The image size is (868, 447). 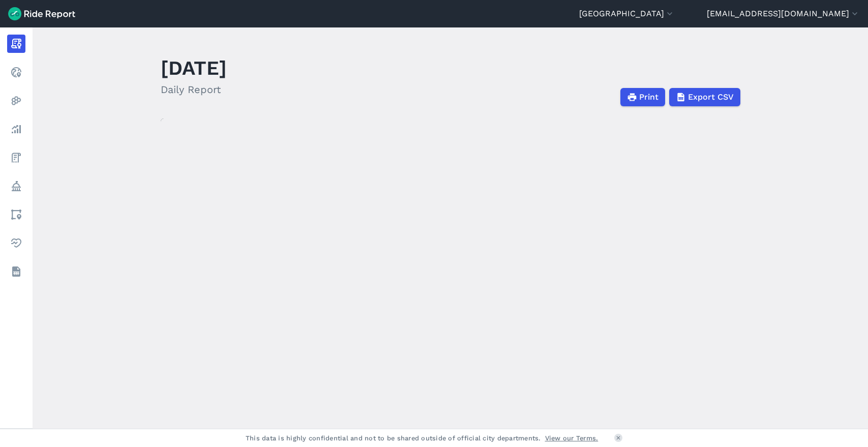 What do you see at coordinates (571, 438) in the screenshot?
I see `a: View our Terms.` at bounding box center [571, 438].